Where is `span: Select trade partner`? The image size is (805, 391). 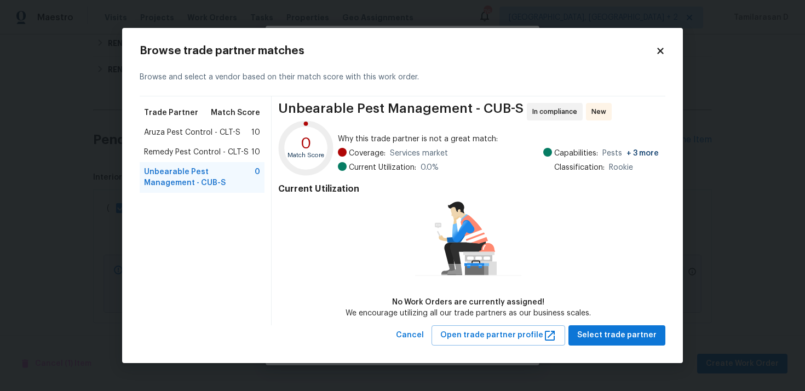
span: Select trade partner is located at coordinates (617, 335).